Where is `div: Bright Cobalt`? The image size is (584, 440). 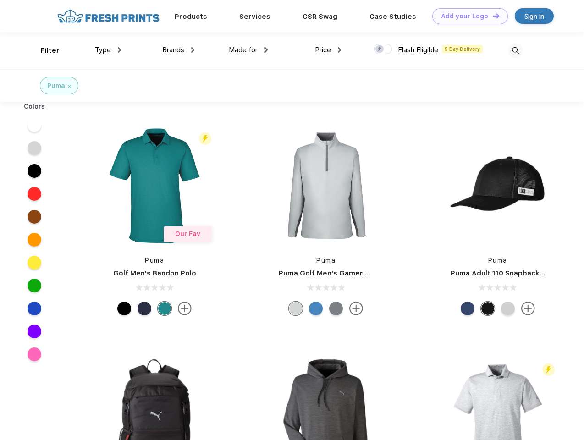
div: Bright Cobalt is located at coordinates (316, 309).